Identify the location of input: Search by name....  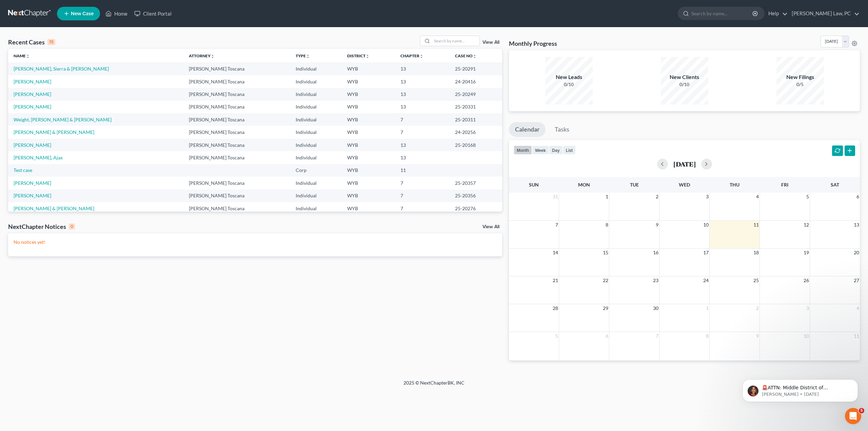
(455, 40).